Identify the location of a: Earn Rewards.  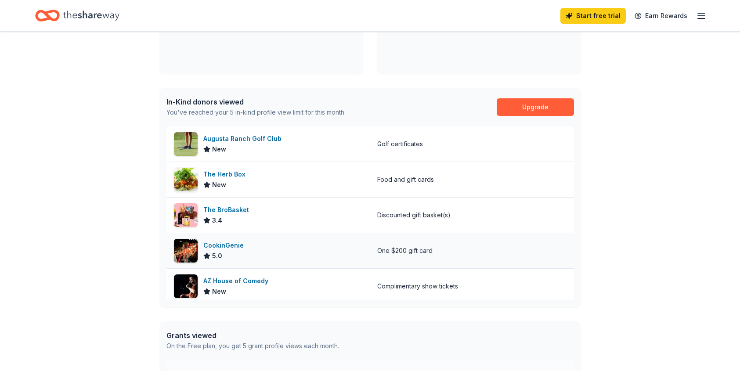
(661, 16).